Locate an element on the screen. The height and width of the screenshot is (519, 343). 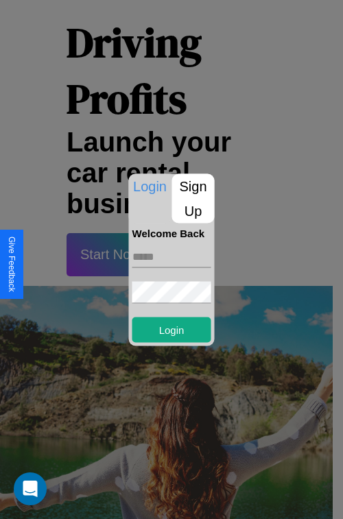
h4: Welcome Back is located at coordinates (172, 233).